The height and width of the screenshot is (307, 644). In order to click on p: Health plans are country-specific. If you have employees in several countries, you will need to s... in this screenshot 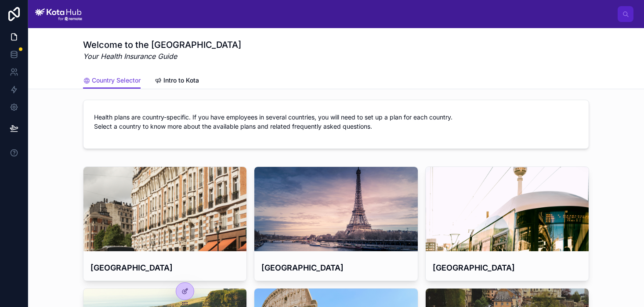, I will do `click(336, 121)`.